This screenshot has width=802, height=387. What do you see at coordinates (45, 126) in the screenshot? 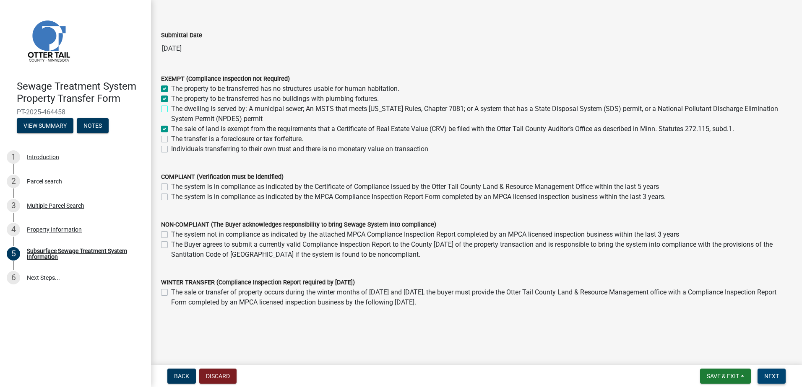
I see `button: View Summary` at bounding box center [45, 126].